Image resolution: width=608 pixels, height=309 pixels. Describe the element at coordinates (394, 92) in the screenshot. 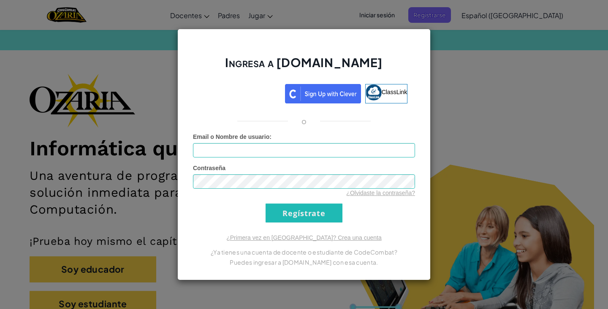

I see `span: ClassLink` at that location.